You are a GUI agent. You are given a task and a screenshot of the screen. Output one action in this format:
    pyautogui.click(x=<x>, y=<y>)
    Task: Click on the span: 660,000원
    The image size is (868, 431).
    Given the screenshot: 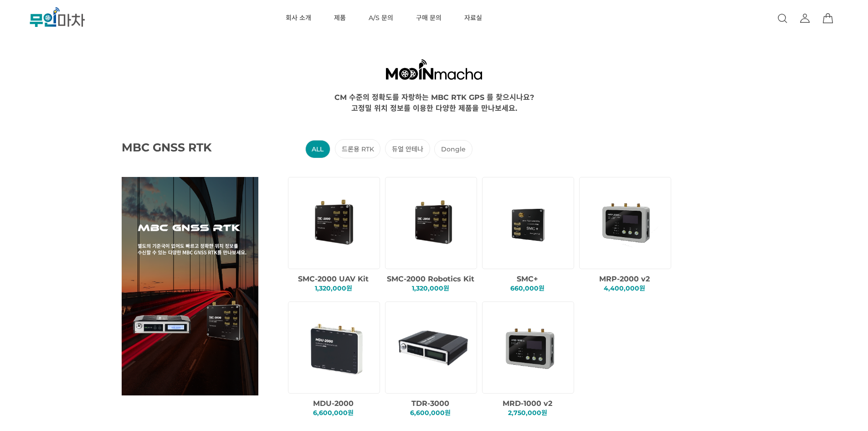 What is the action you would take?
    pyautogui.click(x=527, y=288)
    